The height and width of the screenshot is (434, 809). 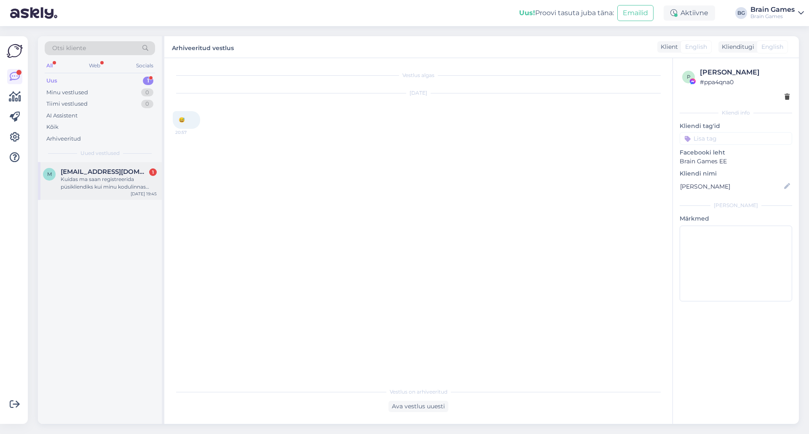 I want to click on a: Brain GamesBrain Games, so click(x=777, y=13).